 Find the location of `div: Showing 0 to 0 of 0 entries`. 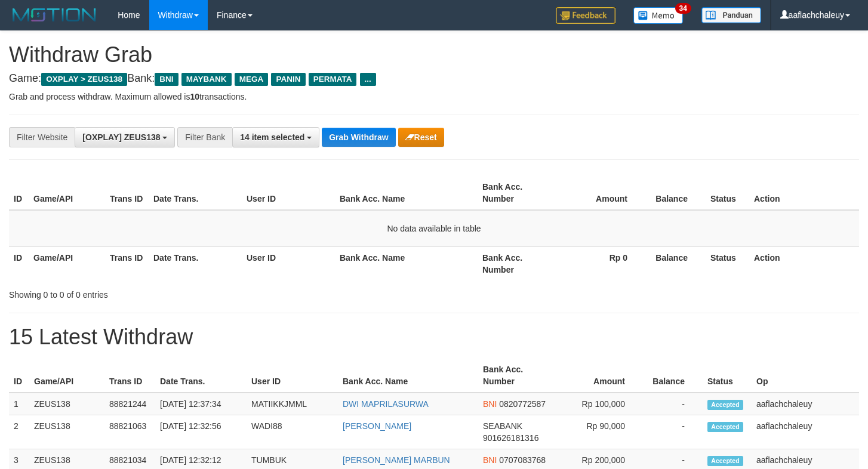

div: Showing 0 to 0 of 0 entries is located at coordinates (181, 293).